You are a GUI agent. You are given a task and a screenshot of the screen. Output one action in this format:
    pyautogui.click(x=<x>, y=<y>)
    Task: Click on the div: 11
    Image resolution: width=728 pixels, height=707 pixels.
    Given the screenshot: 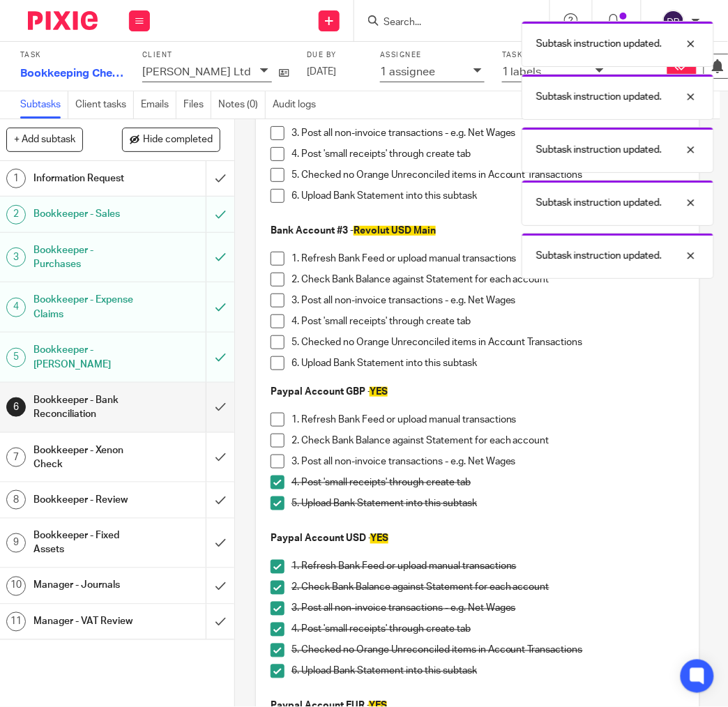 What is the action you would take?
    pyautogui.click(x=16, y=622)
    